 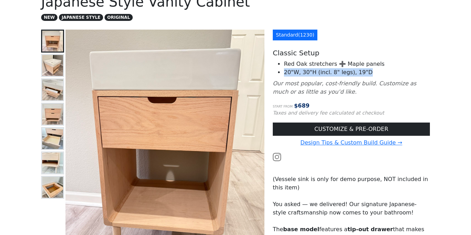 I want to click on img: Japanese Style Vanity Cabinet - Round Bottom Corners, so click(x=53, y=163).